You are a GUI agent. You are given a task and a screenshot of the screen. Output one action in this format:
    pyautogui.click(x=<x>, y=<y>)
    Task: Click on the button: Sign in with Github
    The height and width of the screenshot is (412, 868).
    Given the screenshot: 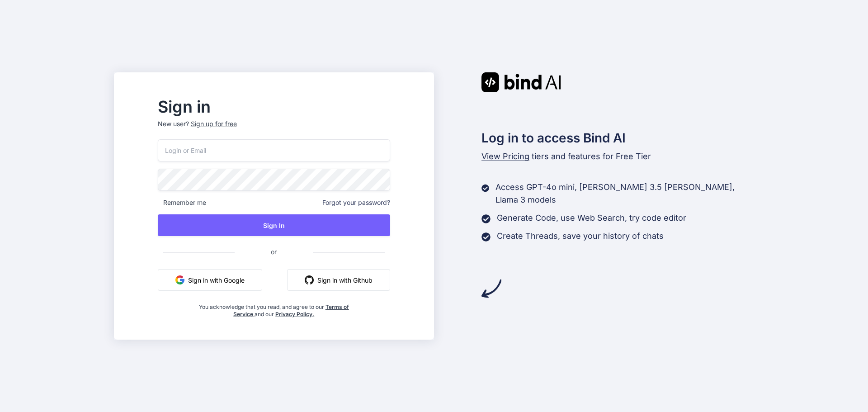 What is the action you would take?
    pyautogui.click(x=338, y=280)
    